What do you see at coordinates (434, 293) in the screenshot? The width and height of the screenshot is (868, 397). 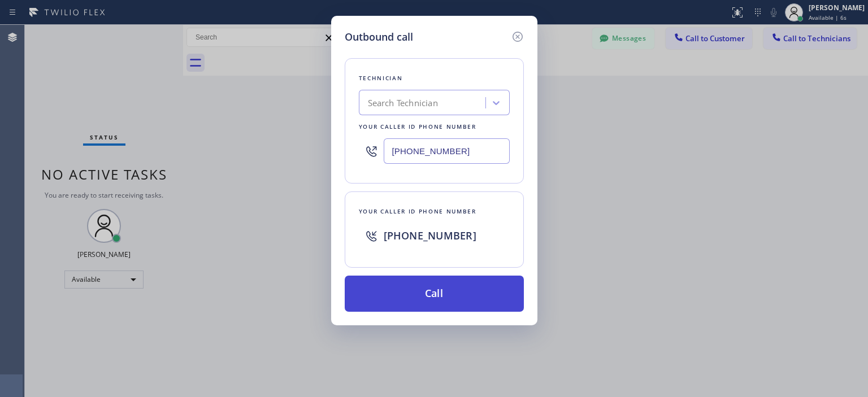 I see `button: Call` at bounding box center [434, 293].